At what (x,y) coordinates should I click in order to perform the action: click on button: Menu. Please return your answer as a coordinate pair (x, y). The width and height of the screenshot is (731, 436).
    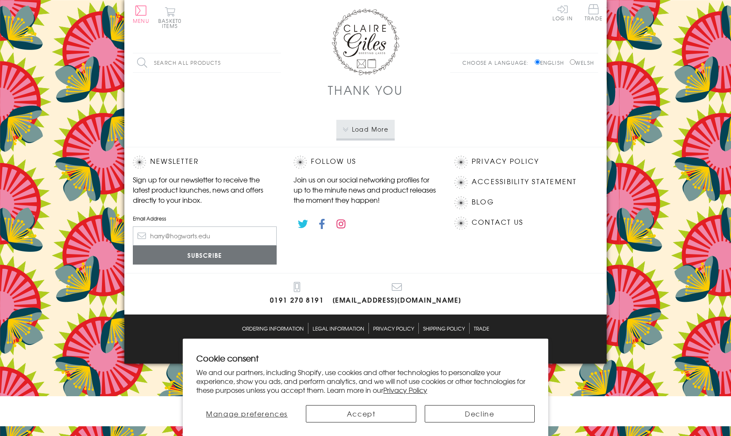
    Looking at the image, I should click on (141, 14).